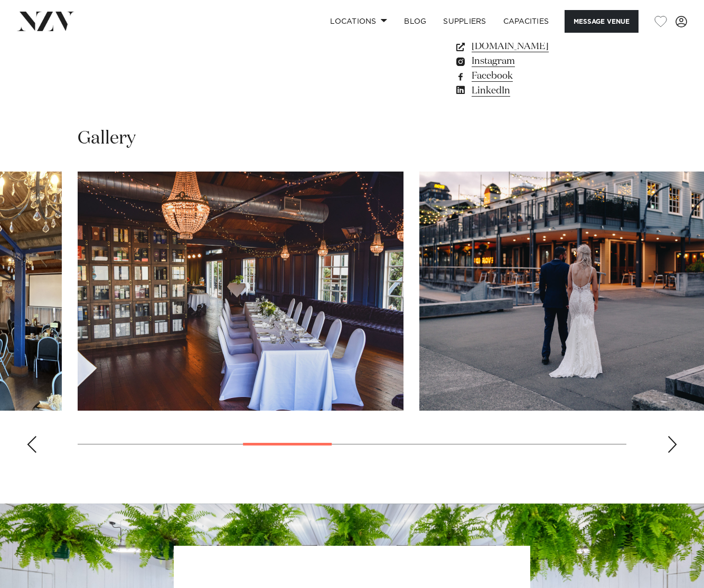 The height and width of the screenshot is (588, 704). Describe the element at coordinates (540, 91) in the screenshot. I see `a: LinkedIn` at that location.